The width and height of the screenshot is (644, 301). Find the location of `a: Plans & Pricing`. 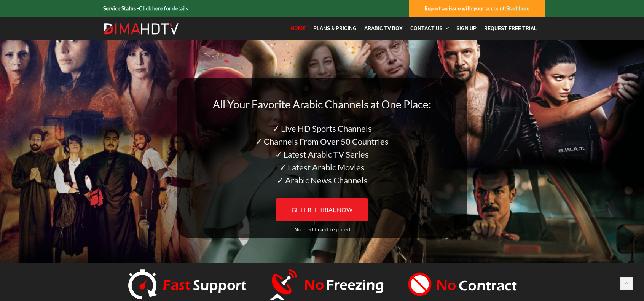

a: Plans & Pricing is located at coordinates (335, 28).